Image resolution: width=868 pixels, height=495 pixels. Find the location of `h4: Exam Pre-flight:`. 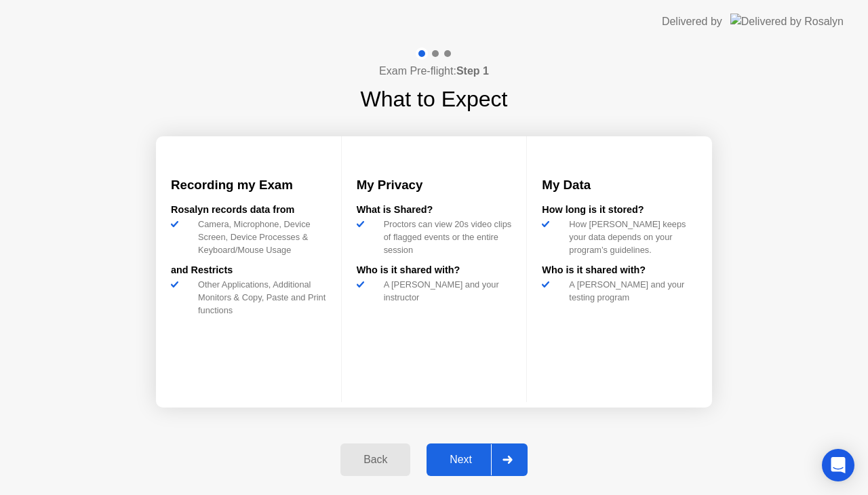

h4: Exam Pre-flight: is located at coordinates (434, 71).